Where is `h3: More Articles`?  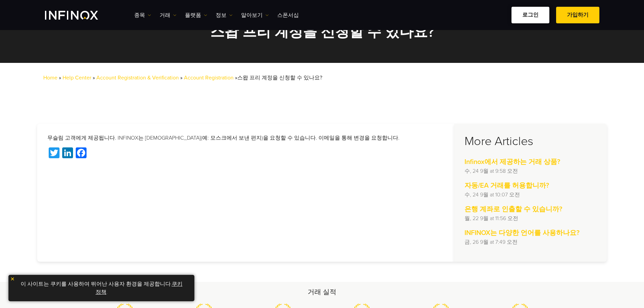 h3: More Articles is located at coordinates (530, 141).